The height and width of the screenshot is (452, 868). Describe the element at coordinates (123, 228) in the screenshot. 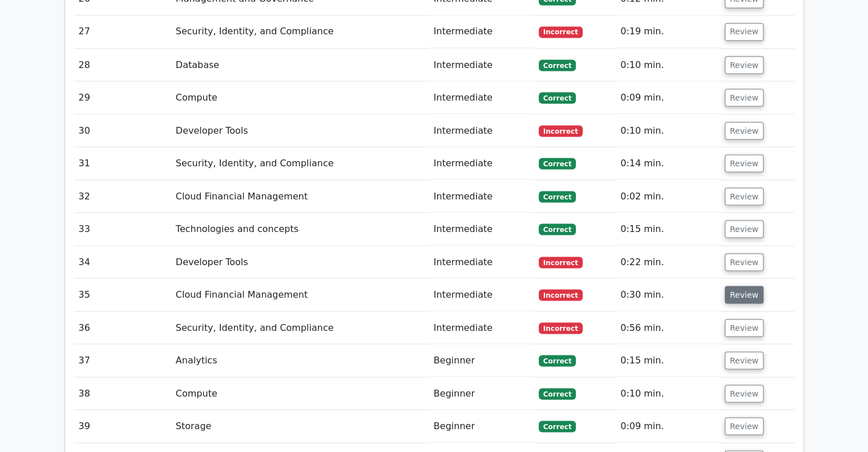

I see `td: 33` at that location.